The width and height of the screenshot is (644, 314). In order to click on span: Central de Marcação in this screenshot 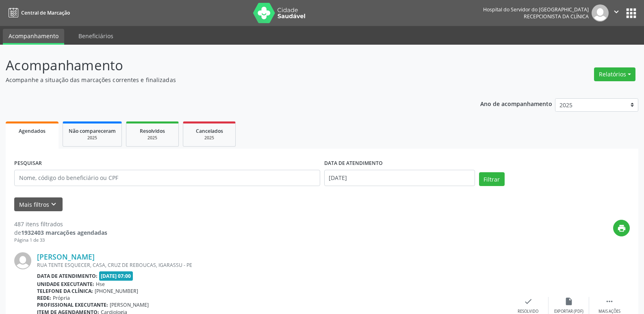, I will do `click(45, 13)`.